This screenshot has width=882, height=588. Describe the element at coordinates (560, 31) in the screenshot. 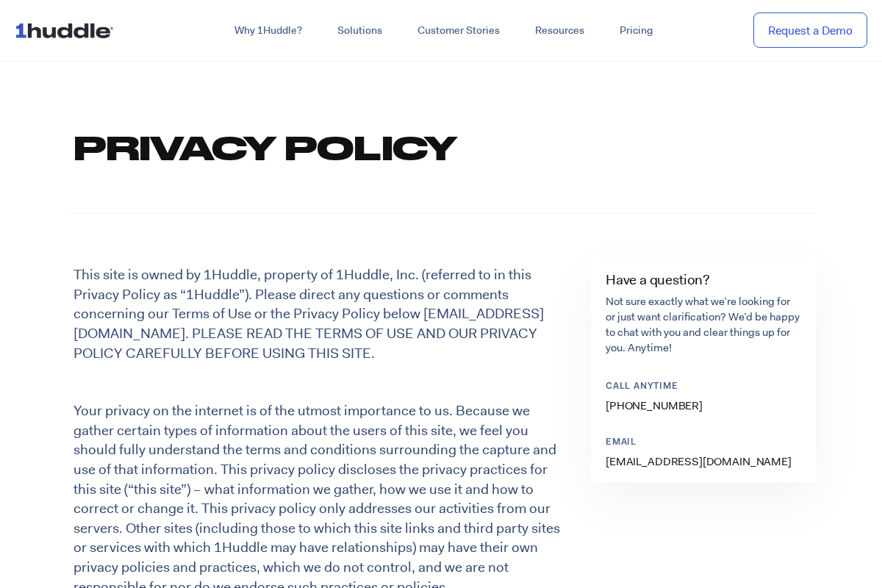

I see `a: Resources` at that location.